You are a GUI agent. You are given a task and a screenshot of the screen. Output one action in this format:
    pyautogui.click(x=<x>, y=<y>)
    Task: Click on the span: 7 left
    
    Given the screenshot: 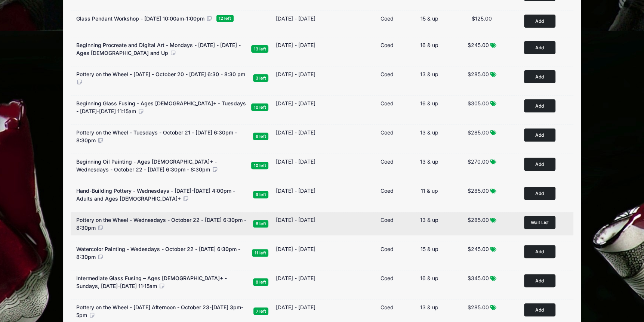 What is the action you would take?
    pyautogui.click(x=261, y=311)
    